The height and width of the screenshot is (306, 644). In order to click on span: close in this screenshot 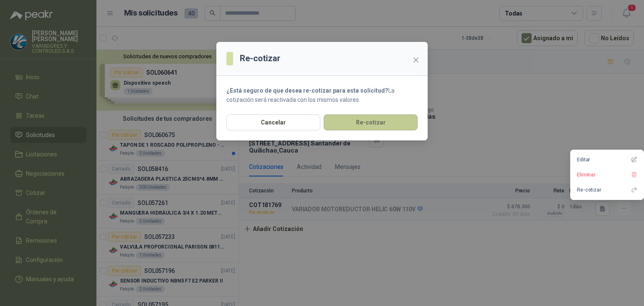, I will do `click(415, 60)`.